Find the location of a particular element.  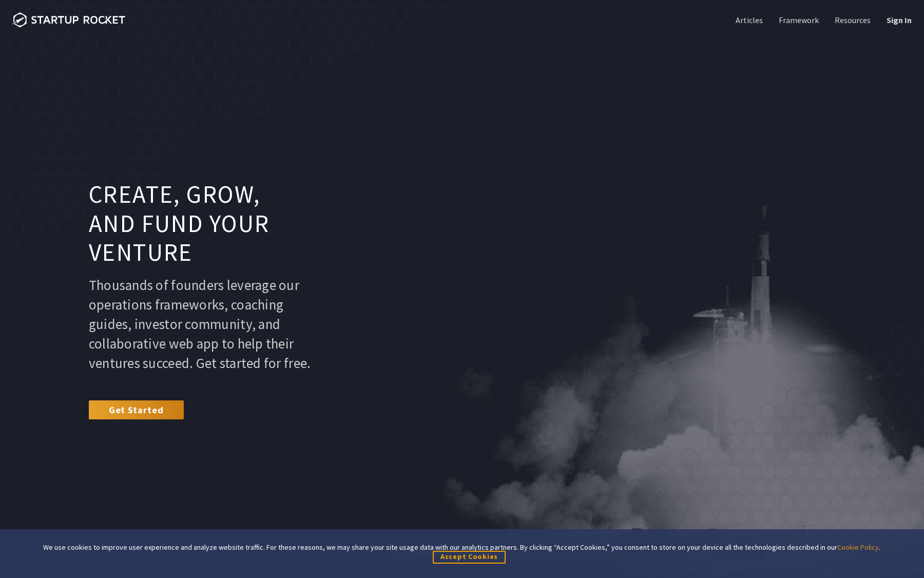

a: Framework is located at coordinates (798, 20).